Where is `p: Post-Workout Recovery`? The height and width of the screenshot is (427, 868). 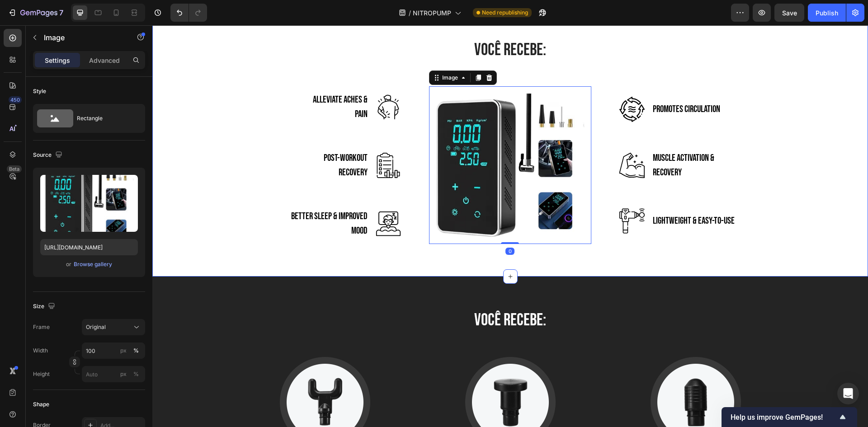 p: Post-Workout Recovery is located at coordinates (185, 139).